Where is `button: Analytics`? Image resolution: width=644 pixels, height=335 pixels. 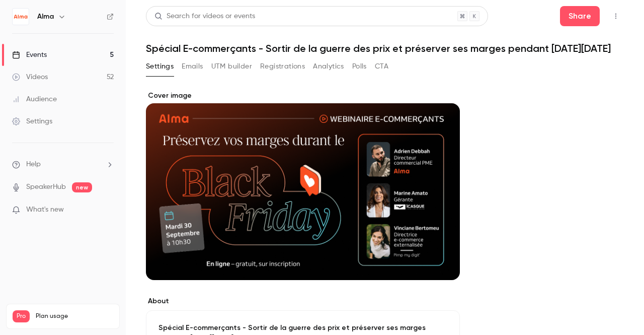 button: Analytics is located at coordinates (328, 66).